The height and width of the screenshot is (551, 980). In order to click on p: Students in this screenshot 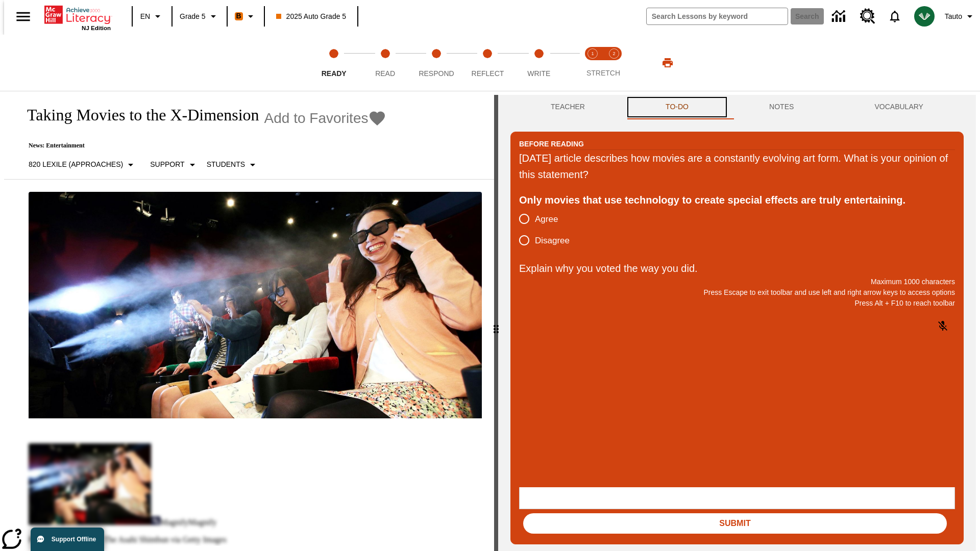, I will do `click(225, 164)`.